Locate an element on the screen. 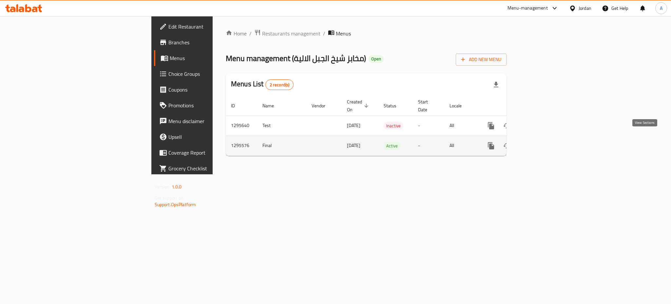 This screenshot has height=304, width=671. span: Upsell is located at coordinates (213, 137).